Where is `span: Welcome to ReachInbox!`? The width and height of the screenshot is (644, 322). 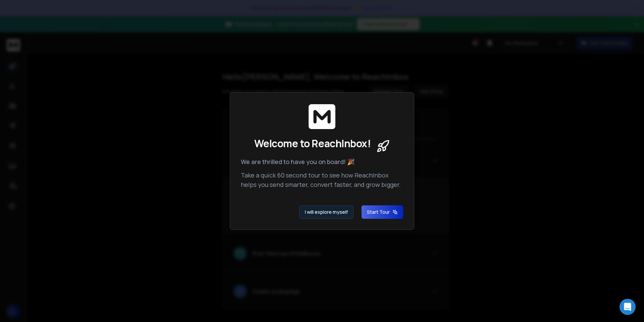
span: Welcome to ReachInbox! is located at coordinates (313, 143).